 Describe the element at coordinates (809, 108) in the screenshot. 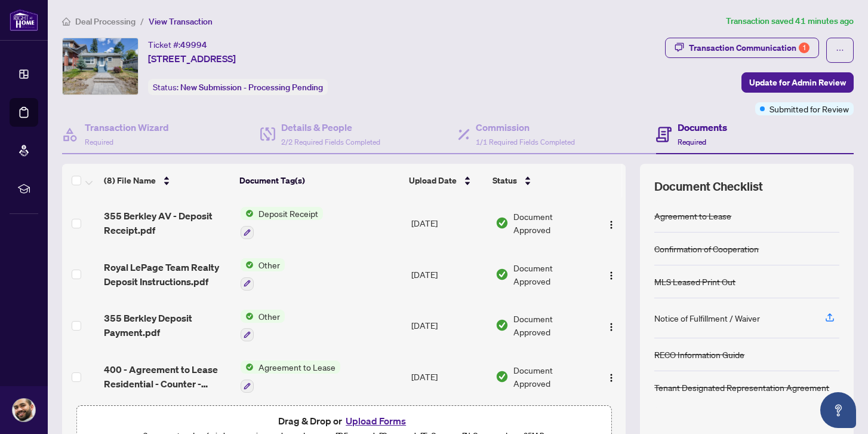

I see `span: Submitted for Review` at that location.